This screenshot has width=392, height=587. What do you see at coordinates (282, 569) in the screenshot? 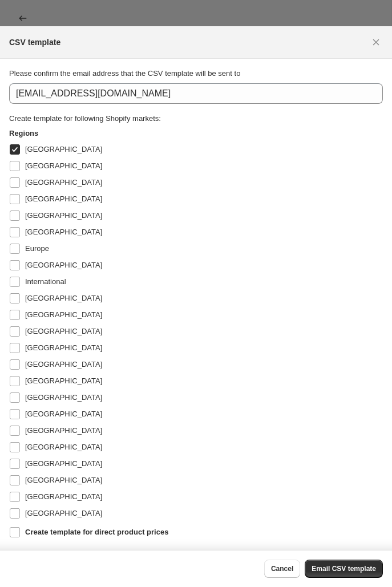
I see `button: Cancel` at bounding box center [282, 569].